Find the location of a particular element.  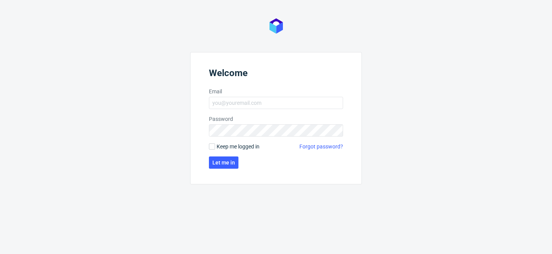

input: you@youremail.com is located at coordinates (276, 103).